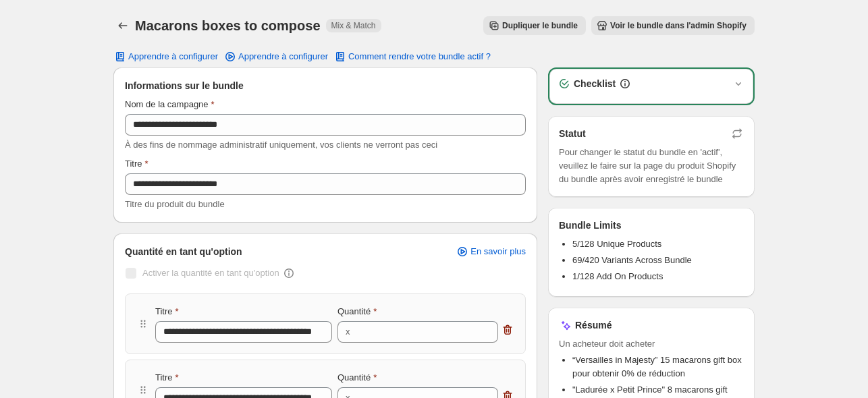 This screenshot has width=868, height=398. I want to click on span: Dupliquer le bundle, so click(540, 26).